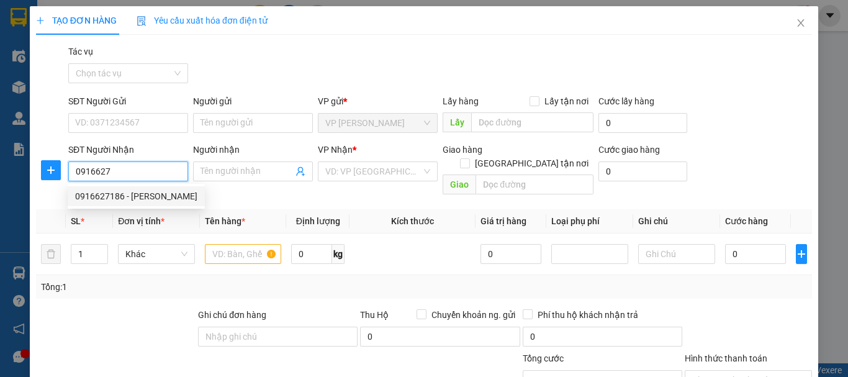 The height and width of the screenshot is (377, 848). I want to click on input: Cước giao hàng, so click(643, 171).